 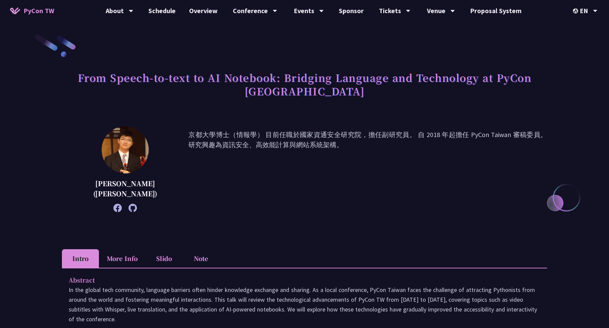 I want to click on li: Note, so click(x=201, y=258).